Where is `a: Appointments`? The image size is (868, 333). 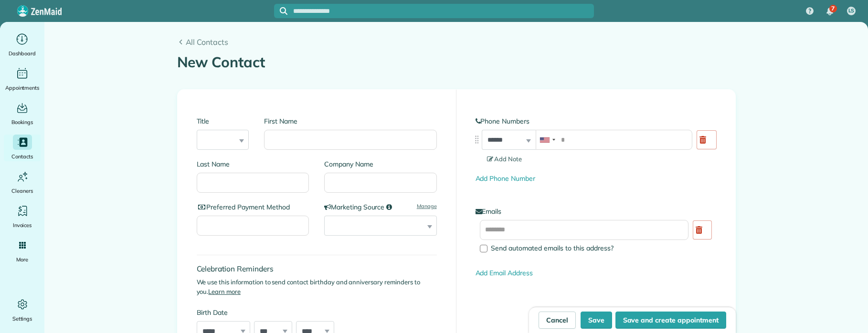
a: Appointments is located at coordinates (22, 79).